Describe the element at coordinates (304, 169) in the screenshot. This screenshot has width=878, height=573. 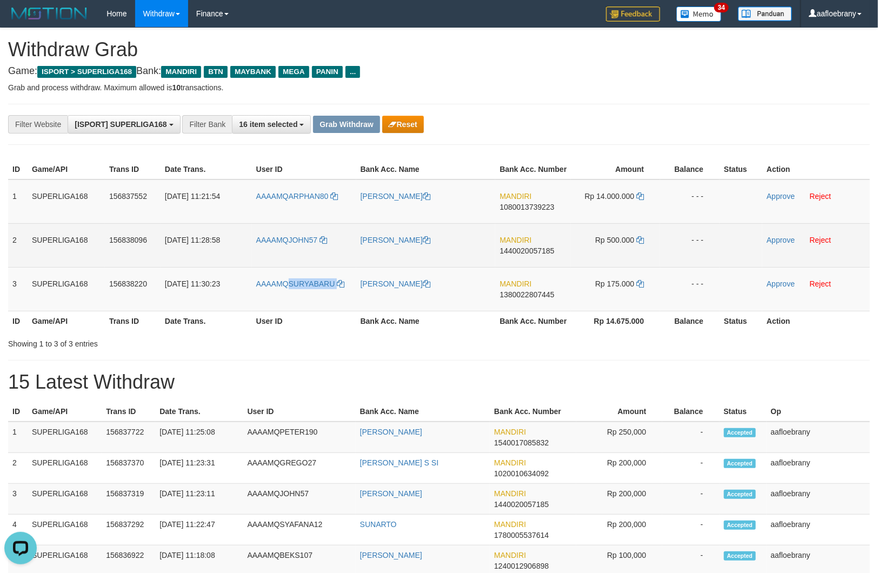
I see `th: User ID` at that location.